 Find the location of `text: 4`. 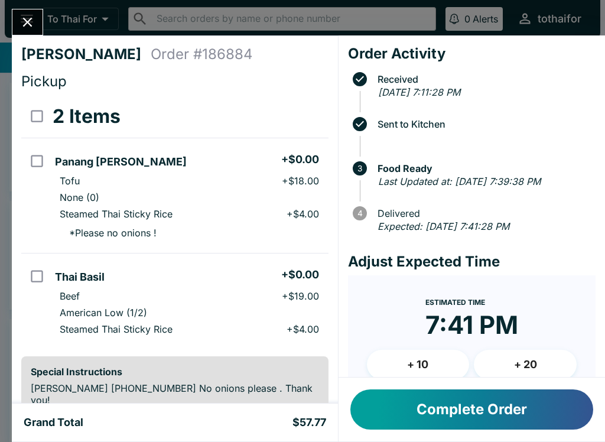

text: 4 is located at coordinates (359, 213).